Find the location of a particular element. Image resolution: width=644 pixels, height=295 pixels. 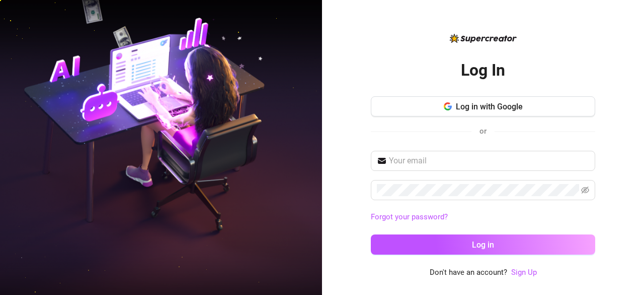

h2: Log In is located at coordinates (483, 70).